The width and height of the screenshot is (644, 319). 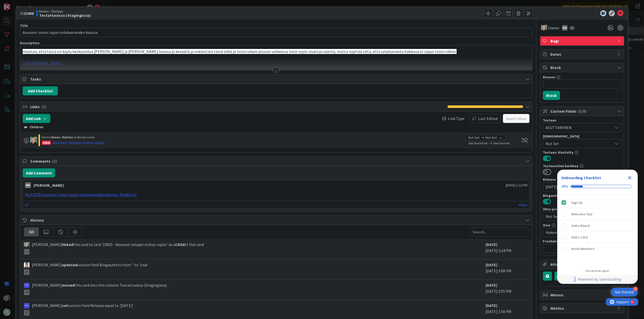 What do you see at coordinates (502, 143) in the screenshot?
I see `span: Not Done Yet` at bounding box center [502, 143].